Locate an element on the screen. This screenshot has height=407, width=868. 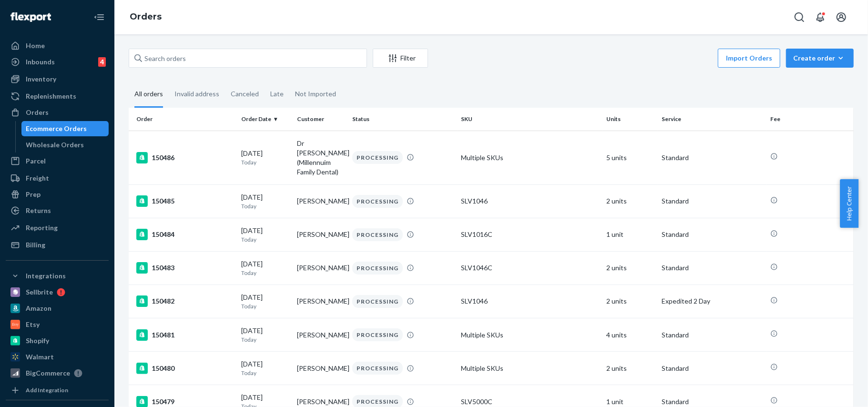
button: Open notifications is located at coordinates (820, 17).